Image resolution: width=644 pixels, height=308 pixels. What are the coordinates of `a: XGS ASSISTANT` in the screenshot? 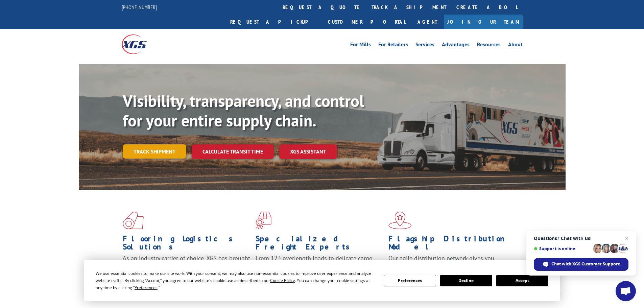 It's located at (308, 151).